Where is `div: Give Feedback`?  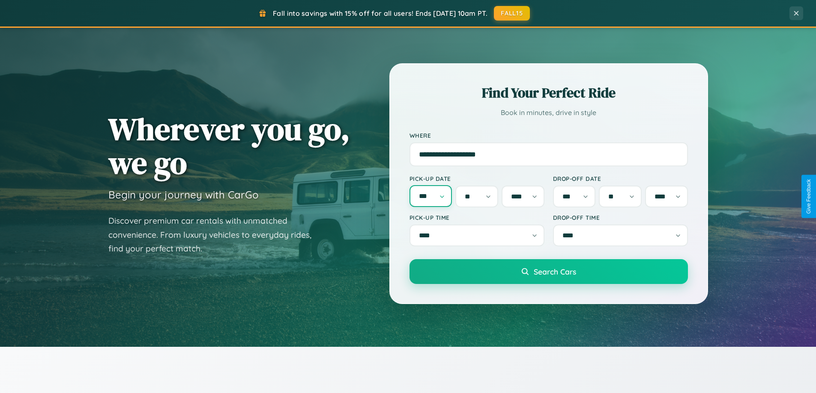 div: Give Feedback is located at coordinates (808, 196).